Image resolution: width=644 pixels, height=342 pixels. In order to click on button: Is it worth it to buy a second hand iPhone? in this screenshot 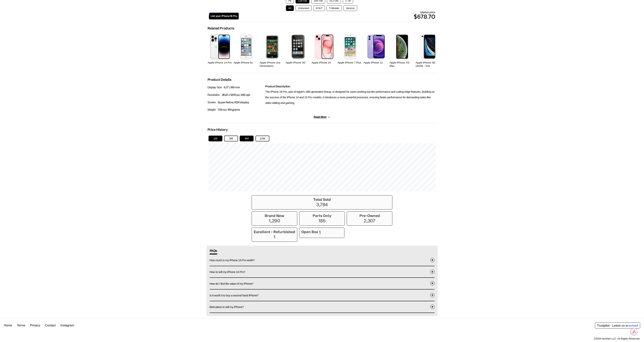, I will do `click(322, 295)`.